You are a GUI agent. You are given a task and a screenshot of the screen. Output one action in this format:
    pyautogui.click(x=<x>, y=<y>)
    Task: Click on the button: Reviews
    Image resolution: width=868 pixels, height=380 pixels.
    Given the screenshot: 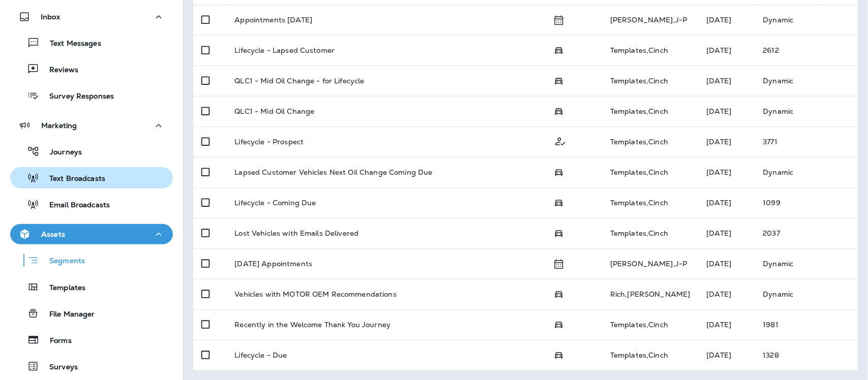 What is the action you would take?
    pyautogui.click(x=92, y=69)
    